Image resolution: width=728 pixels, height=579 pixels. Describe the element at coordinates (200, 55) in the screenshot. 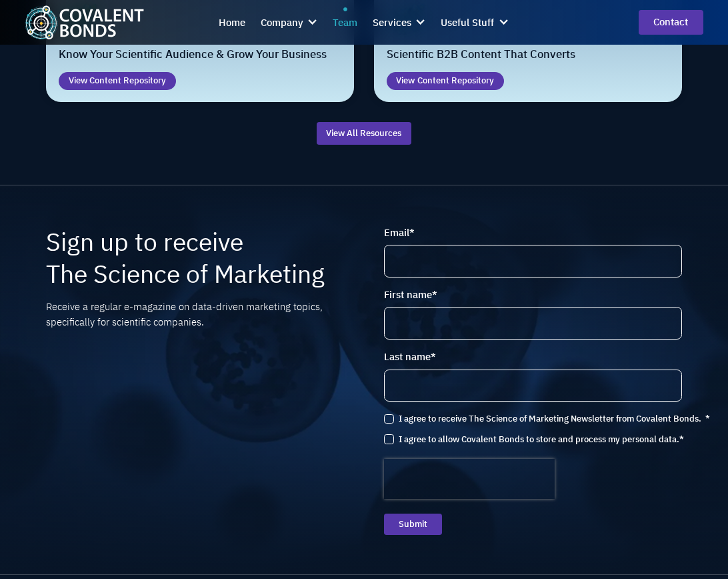

I see `h2: Know Your Scientific Audience & Grow Your Business` at that location.